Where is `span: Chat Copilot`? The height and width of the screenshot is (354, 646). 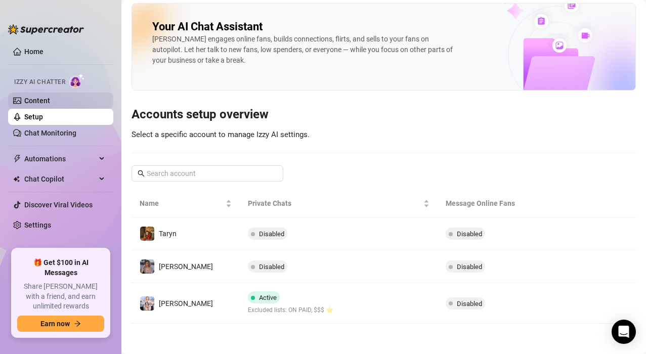 span: Chat Copilot is located at coordinates (60, 179).